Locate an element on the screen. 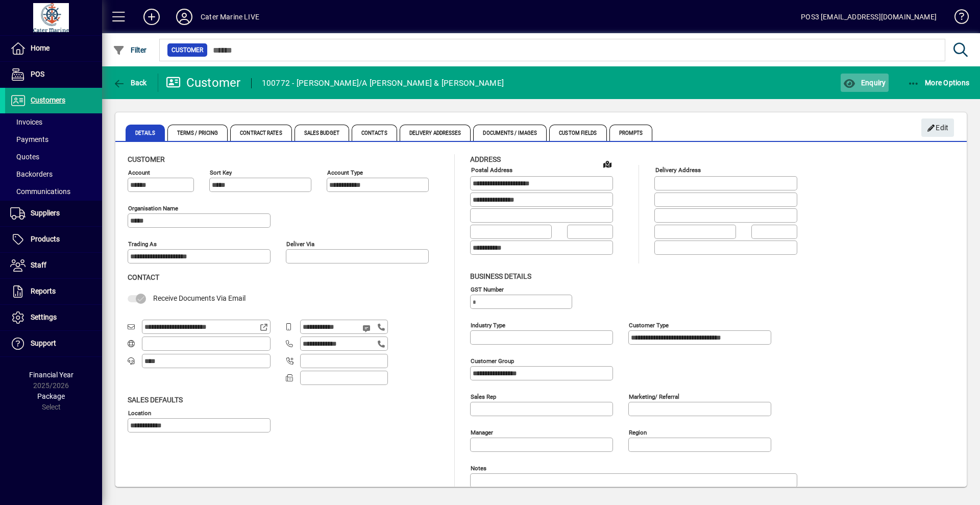 The width and height of the screenshot is (980, 505). span: Address is located at coordinates (485, 159).